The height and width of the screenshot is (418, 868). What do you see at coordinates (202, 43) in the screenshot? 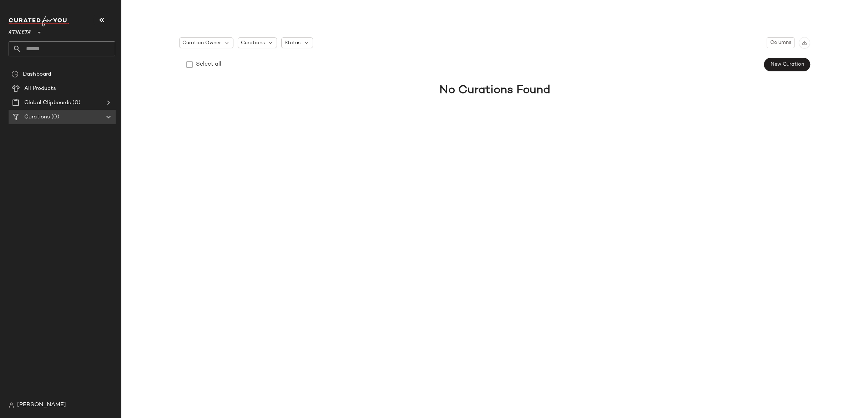
I see `span: Curation Owner` at bounding box center [202, 43].